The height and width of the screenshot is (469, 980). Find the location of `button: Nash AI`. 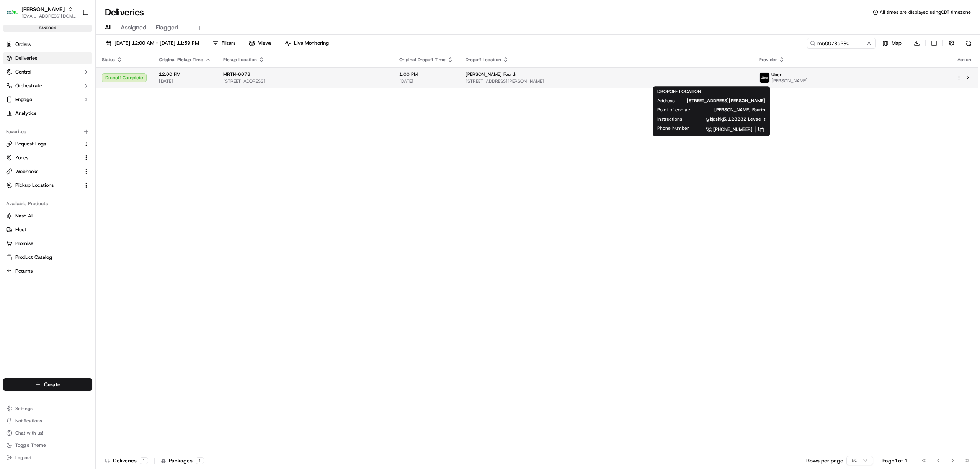

button: Nash AI is located at coordinates (47, 216).